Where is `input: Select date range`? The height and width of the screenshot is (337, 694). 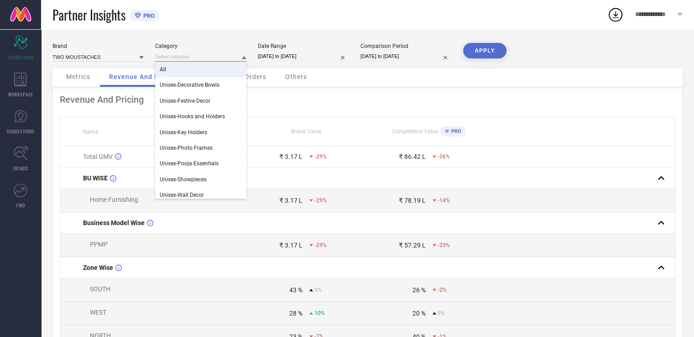 input: Select date range is located at coordinates (303, 56).